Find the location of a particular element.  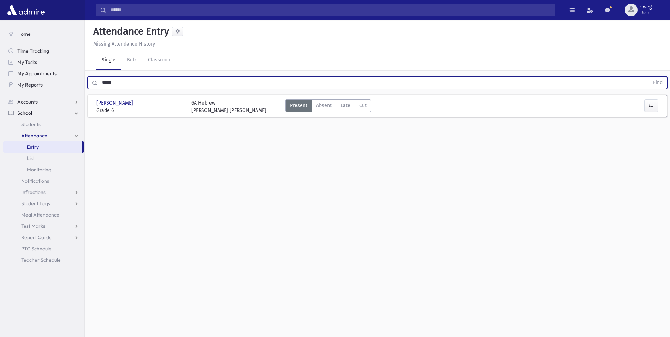

span: List is located at coordinates (31, 158).